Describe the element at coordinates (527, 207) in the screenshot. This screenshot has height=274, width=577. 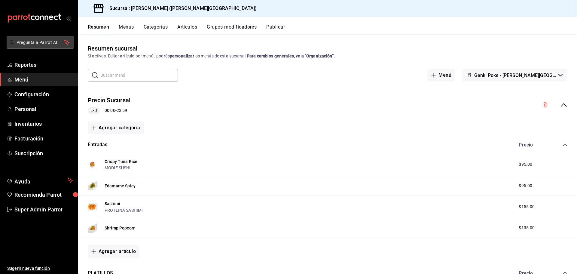
I see `span: $155.00` at that location.